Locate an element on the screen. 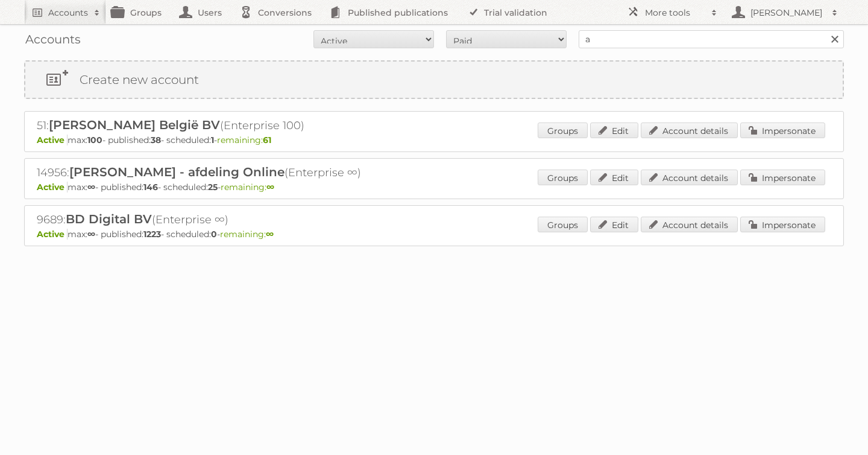 This screenshot has height=455, width=868. strong: 25 is located at coordinates (213, 187).